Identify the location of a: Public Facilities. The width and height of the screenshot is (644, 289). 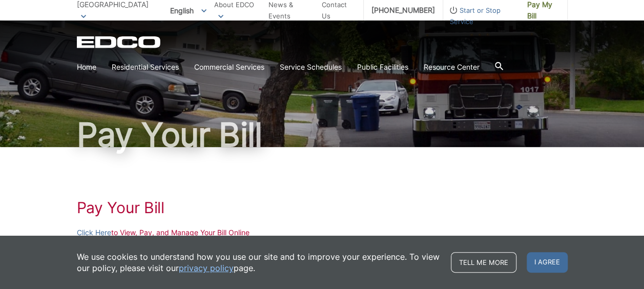
(383, 67).